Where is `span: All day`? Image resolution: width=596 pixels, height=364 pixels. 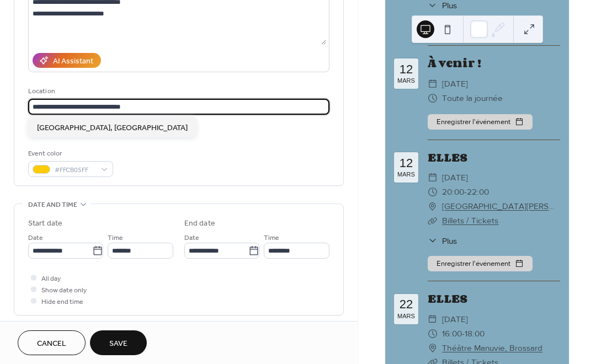 span: All day is located at coordinates (51, 279).